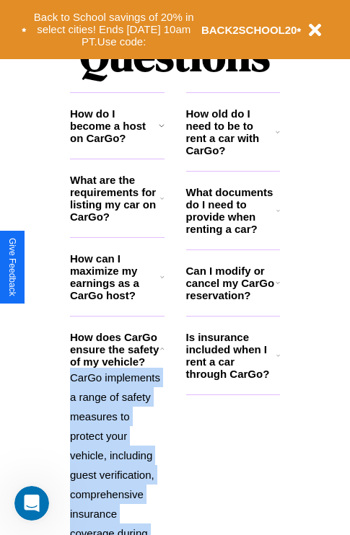  What do you see at coordinates (231, 283) in the screenshot?
I see `h3: Can I modify or cancel my CarGo reservation?` at bounding box center [231, 283].